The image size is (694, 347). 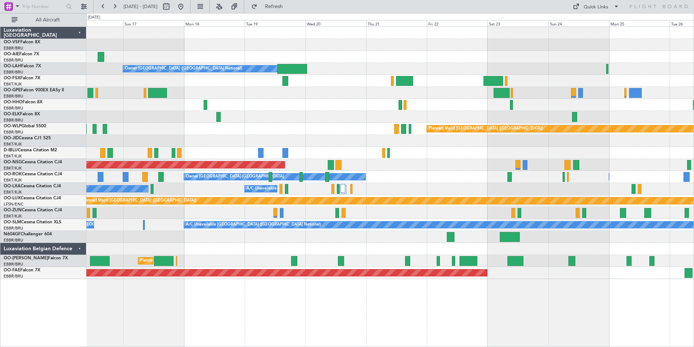 What do you see at coordinates (33, 210) in the screenshot?
I see `a: OO-ZUNCessna Citation CJ4` at bounding box center [33, 210].